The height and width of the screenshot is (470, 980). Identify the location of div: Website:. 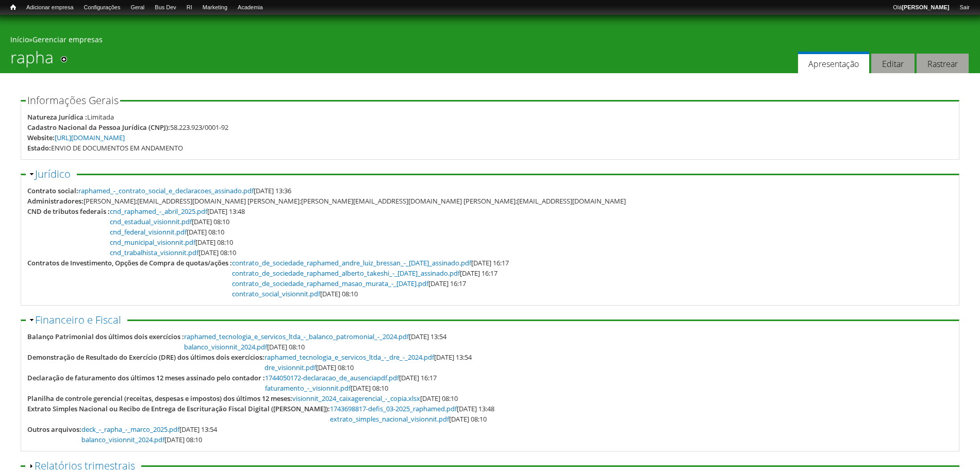
(41, 138).